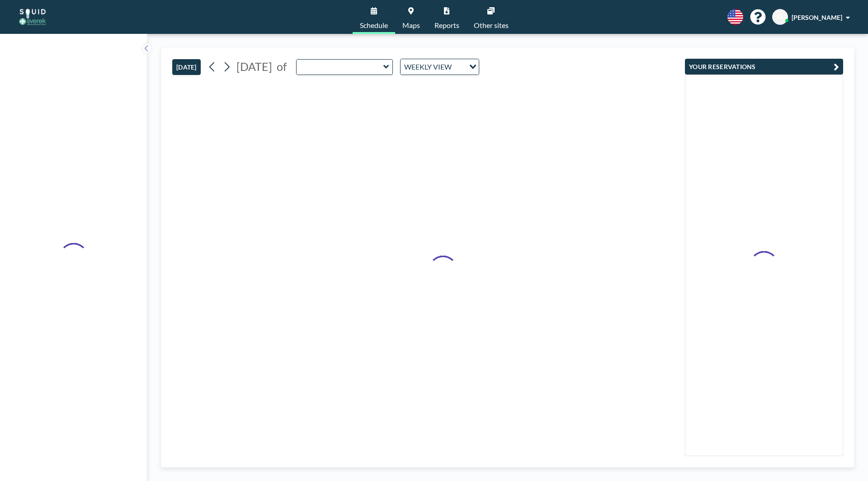 Image resolution: width=868 pixels, height=481 pixels. I want to click on div: Search for option, so click(440, 67).